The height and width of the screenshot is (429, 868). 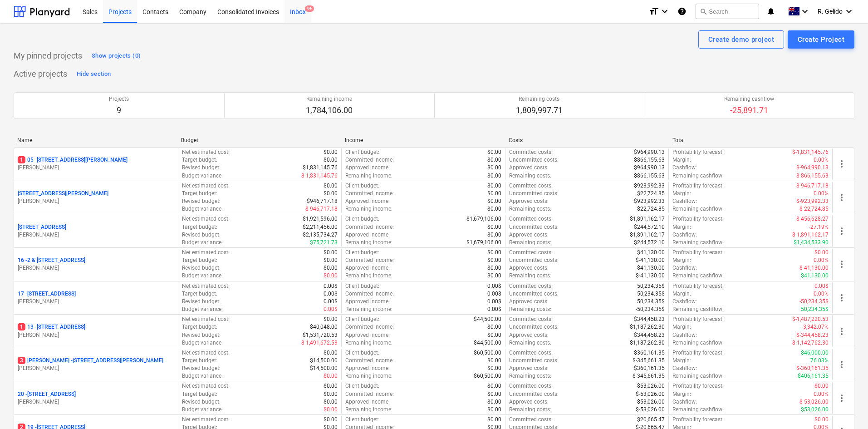 What do you see at coordinates (812, 167) in the screenshot?
I see `p: $-964,990.13` at bounding box center [812, 167].